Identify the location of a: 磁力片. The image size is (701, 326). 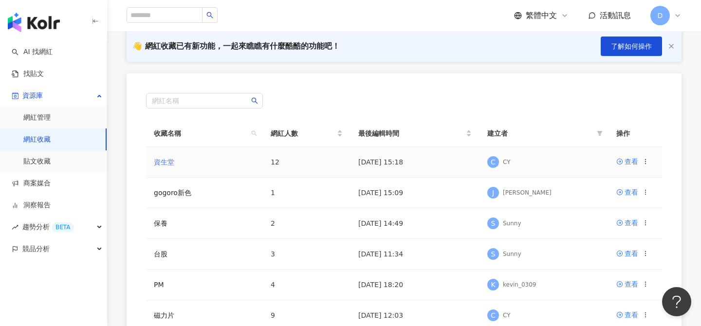
(164, 315).